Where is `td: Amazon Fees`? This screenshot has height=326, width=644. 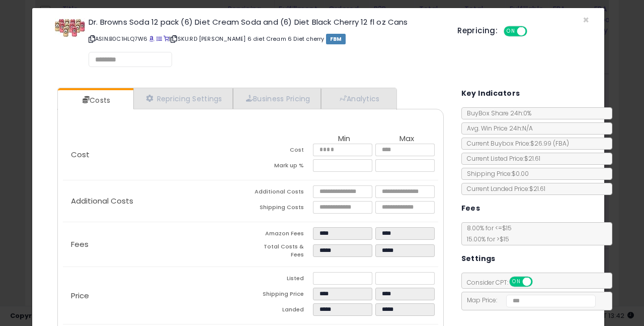
td: Amazon Fees is located at coordinates (282, 234).